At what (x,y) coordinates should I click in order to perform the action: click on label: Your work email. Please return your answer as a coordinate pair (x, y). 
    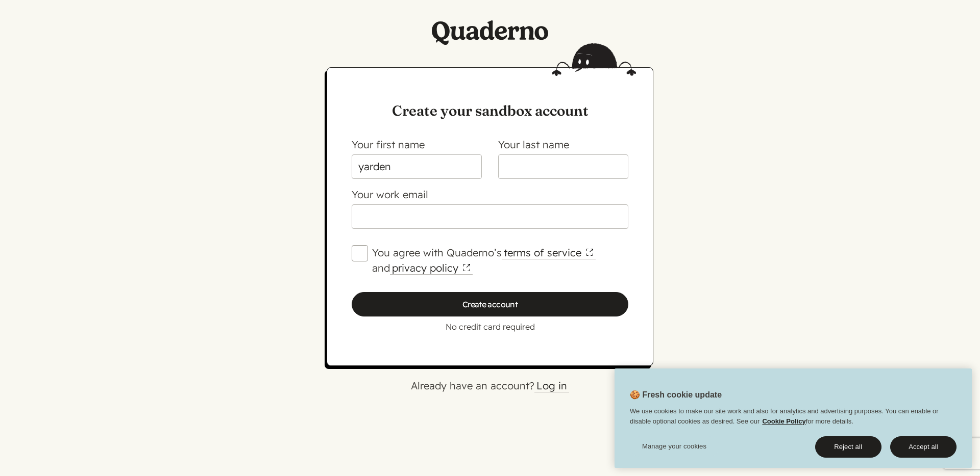
    Looking at the image, I should click on (390, 194).